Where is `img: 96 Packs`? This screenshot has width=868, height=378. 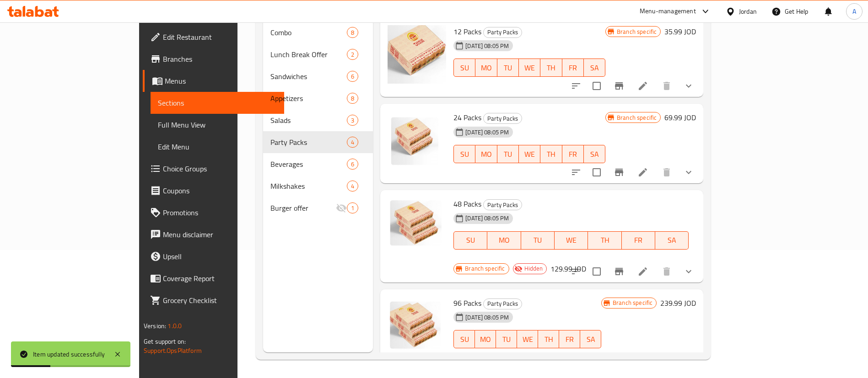
img: 96 Packs is located at coordinates (417, 326).